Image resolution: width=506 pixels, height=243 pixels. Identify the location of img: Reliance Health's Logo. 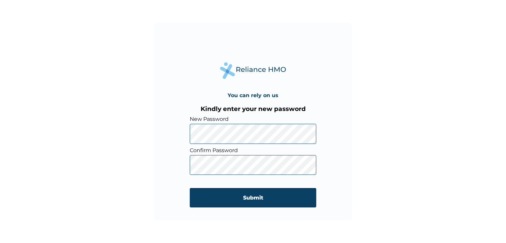
(253, 70).